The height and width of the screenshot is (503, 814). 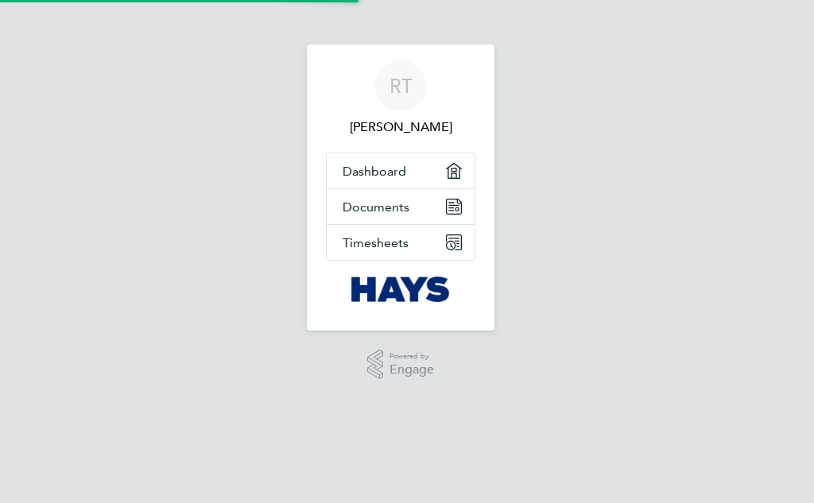 I want to click on span: Powered by, so click(x=412, y=356).